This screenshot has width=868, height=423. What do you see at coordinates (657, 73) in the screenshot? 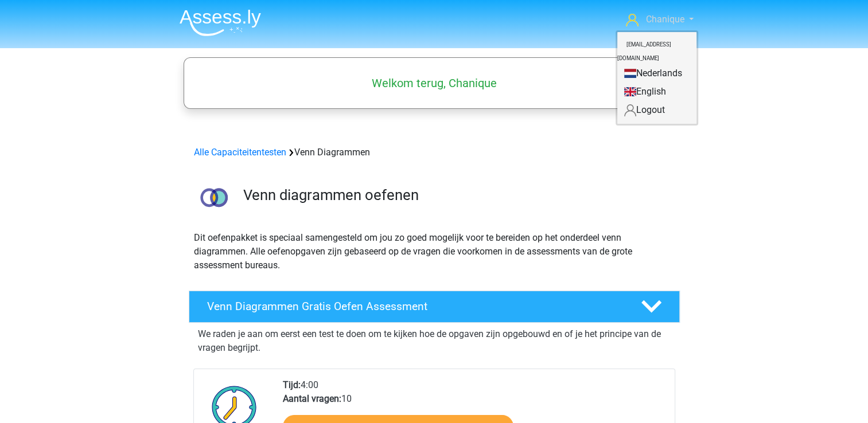
I see `a: Nederlands` at bounding box center [657, 73].